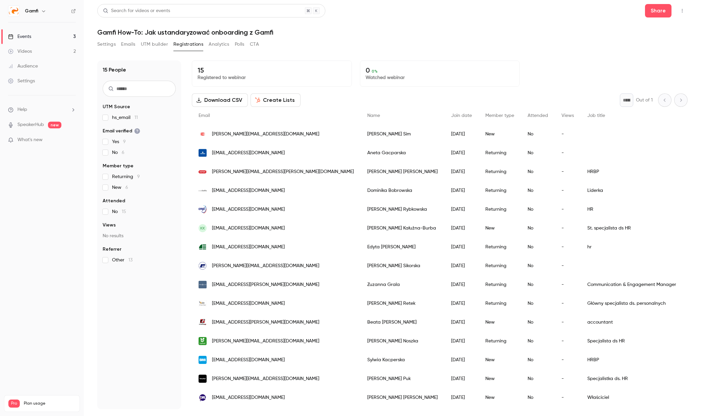 The width and height of the screenshot is (701, 416). Describe the element at coordinates (632, 247) in the screenshot. I see `div: hr` at that location.